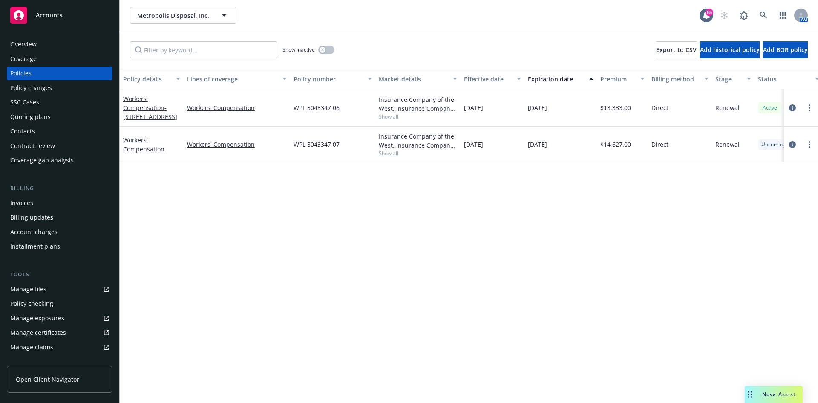 The height and width of the screenshot is (403, 818). Describe the element at coordinates (783, 15) in the screenshot. I see `a: Switch app` at that location.